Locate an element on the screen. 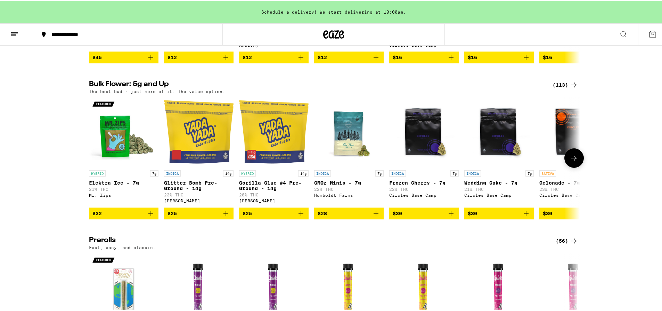  span: $28 is located at coordinates (322, 212).